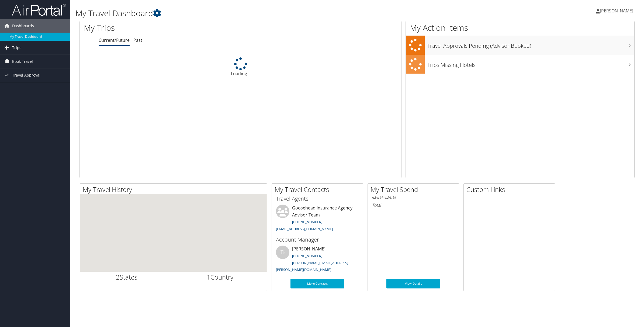 Image resolution: width=644 pixels, height=327 pixels. Describe the element at coordinates (175, 190) in the screenshot. I see `h2: My Travel History` at that location.